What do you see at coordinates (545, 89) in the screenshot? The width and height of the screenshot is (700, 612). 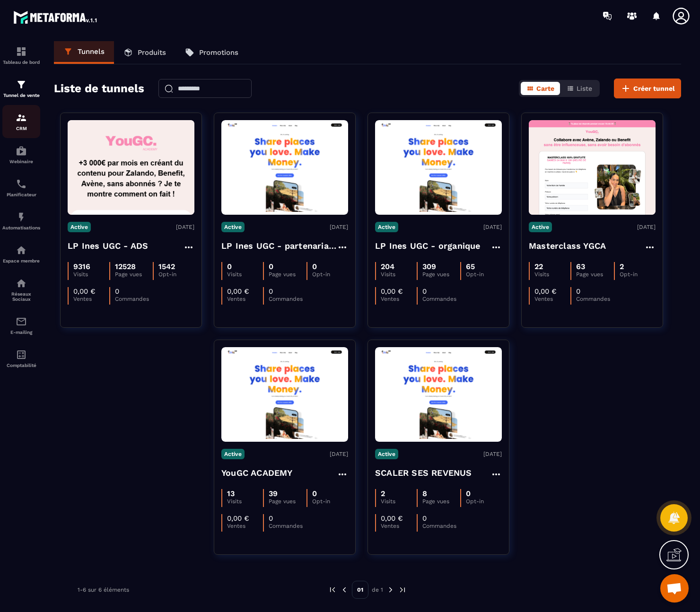 I see `span: Carte` at bounding box center [545, 89].